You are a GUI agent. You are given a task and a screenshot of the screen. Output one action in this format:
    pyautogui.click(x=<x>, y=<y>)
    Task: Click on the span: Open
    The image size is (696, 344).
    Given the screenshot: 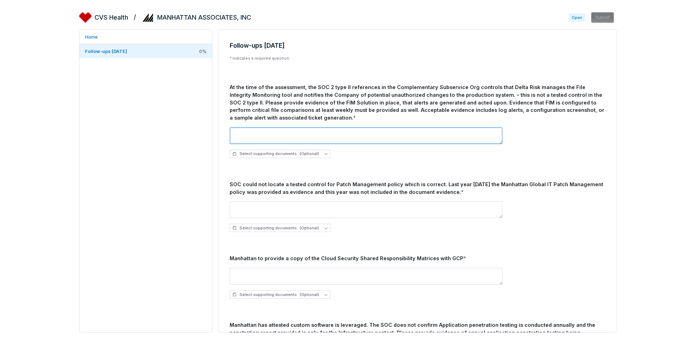 What is the action you would take?
    pyautogui.click(x=578, y=18)
    